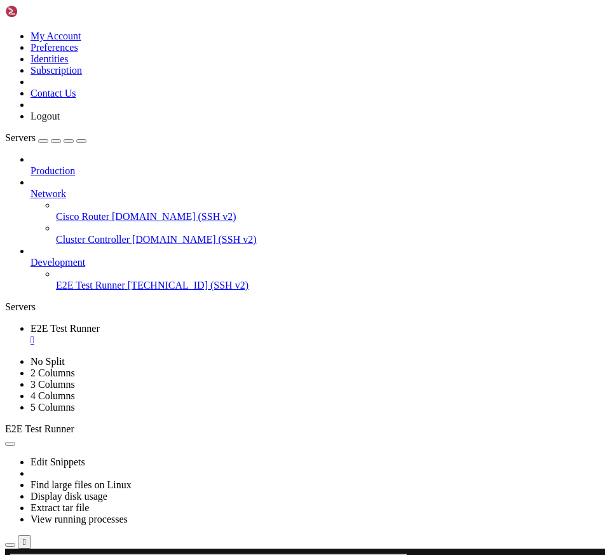 This screenshot has height=555, width=605. I want to click on span: processOutput, so click(53, 334).